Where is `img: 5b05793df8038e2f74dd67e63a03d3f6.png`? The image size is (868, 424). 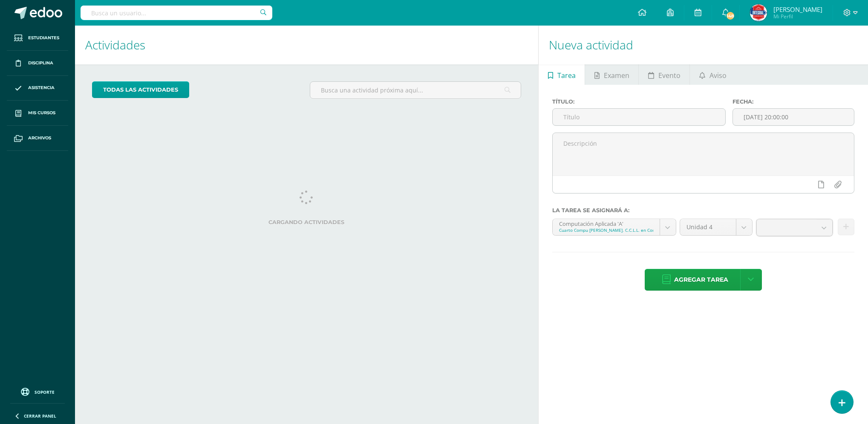 img: 5b05793df8038e2f74dd67e63a03d3f6.png is located at coordinates (759, 13).